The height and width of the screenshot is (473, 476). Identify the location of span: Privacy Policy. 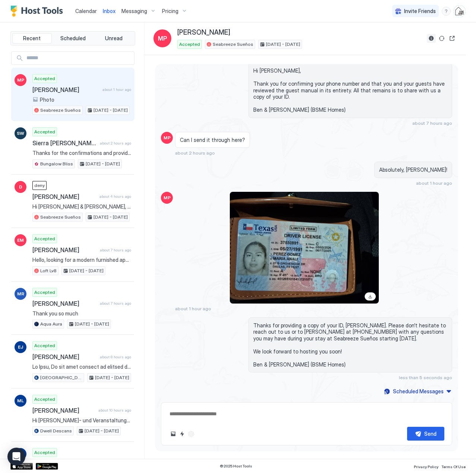
(426, 467).